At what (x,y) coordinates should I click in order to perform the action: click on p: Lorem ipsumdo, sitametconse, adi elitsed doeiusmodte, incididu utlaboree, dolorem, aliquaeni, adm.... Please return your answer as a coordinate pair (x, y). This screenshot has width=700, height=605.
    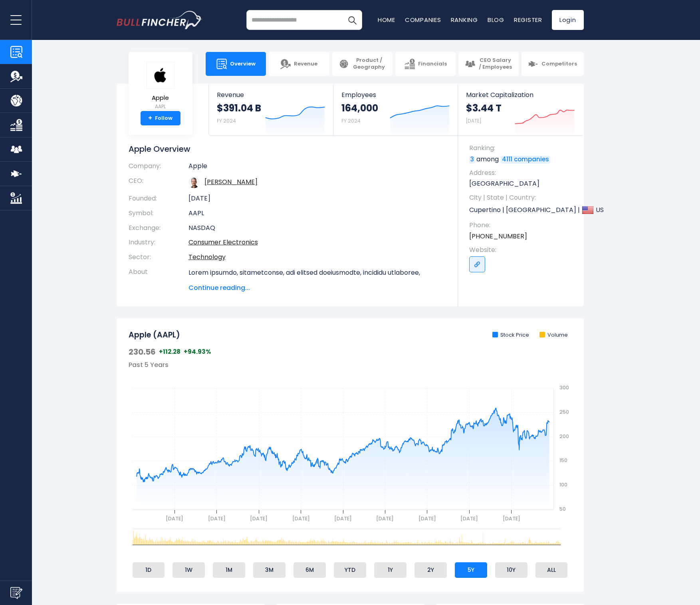
    Looking at the image, I should click on (317, 368).